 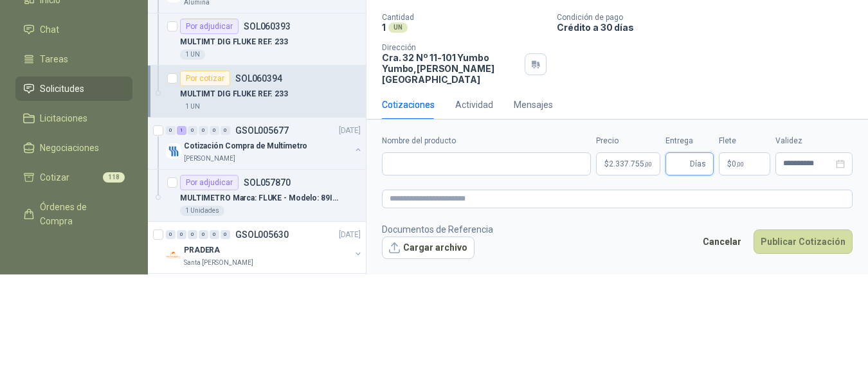 I want to click on p: GSOL005630, so click(x=262, y=235).